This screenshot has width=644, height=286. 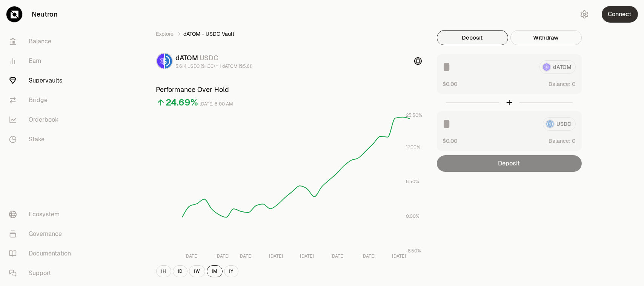 What do you see at coordinates (289, 34) in the screenshot?
I see `nav: breadcrumb` at bounding box center [289, 34].